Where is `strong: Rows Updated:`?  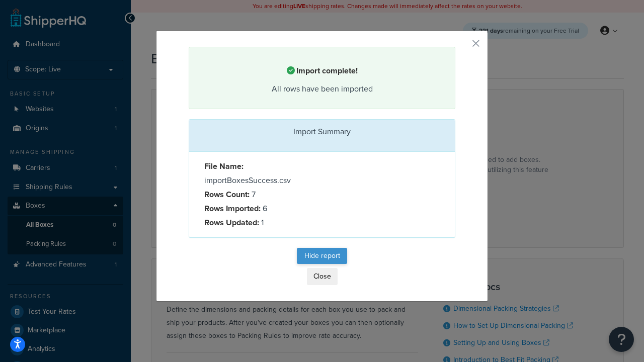
strong: Rows Updated: is located at coordinates (232, 222).